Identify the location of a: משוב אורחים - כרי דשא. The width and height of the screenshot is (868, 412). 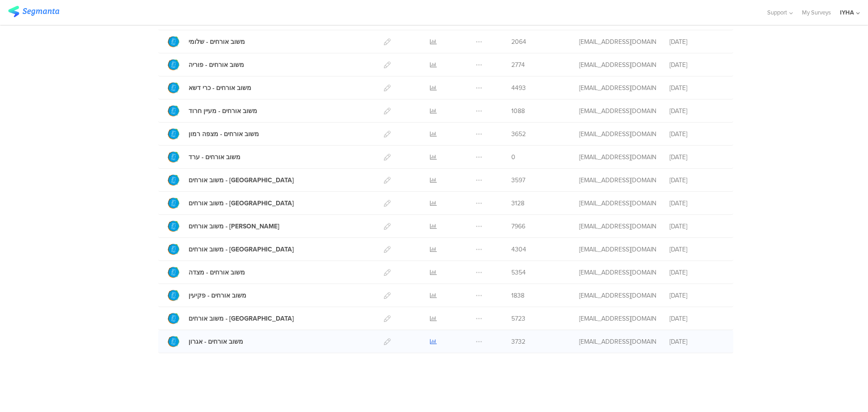
(209, 88).